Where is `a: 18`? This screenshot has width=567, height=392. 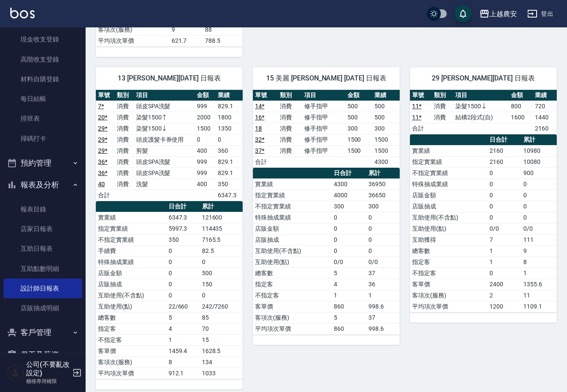 a: 18 is located at coordinates (258, 129).